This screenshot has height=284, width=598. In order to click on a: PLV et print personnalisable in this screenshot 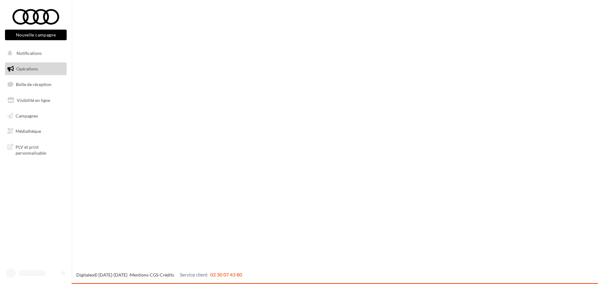, I will do `click(36, 149)`.